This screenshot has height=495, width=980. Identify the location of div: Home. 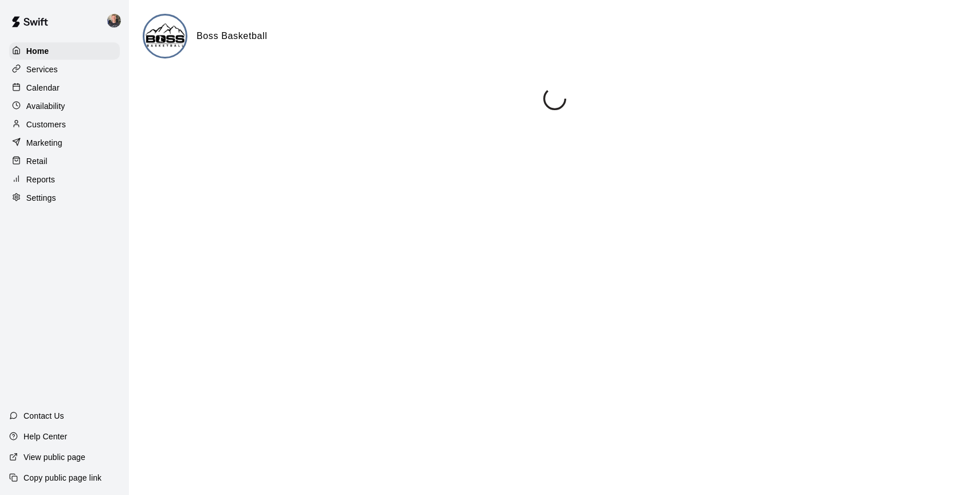
(64, 51).